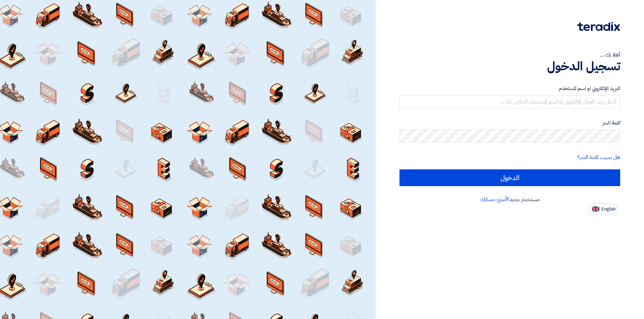 The width and height of the screenshot is (644, 319). Describe the element at coordinates (595, 209) in the screenshot. I see `img: en-US.png` at that location.